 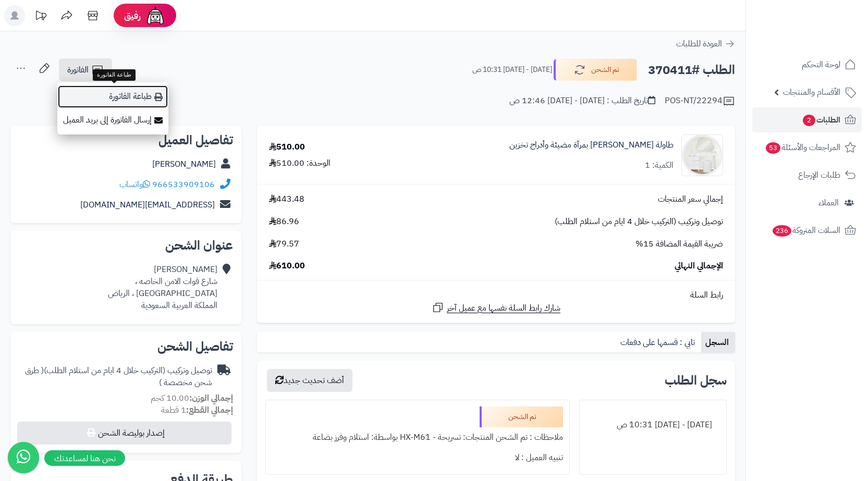 What do you see at coordinates (496, 308) in the screenshot?
I see `a: شارك رابط السلة نفسها مع عميل آخر` at bounding box center [496, 308].